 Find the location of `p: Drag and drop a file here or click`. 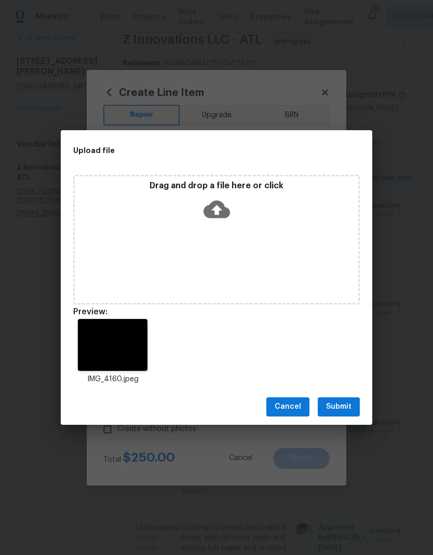

p: Drag and drop a file here or click is located at coordinates (216, 186).